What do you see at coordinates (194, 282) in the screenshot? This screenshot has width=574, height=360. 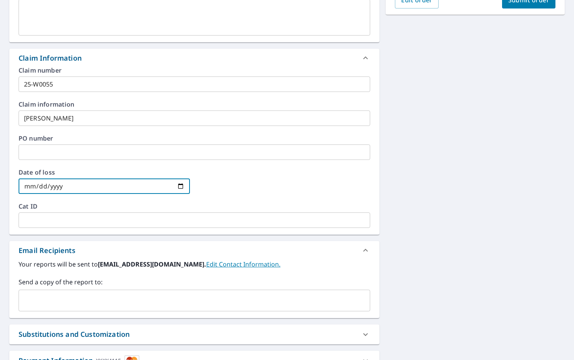 I see `label: Send a copy of the report to:` at bounding box center [194, 282].